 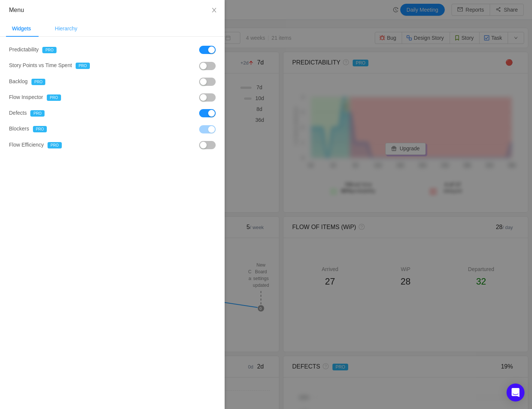 I want to click on div: Predictability, so click(x=61, y=50).